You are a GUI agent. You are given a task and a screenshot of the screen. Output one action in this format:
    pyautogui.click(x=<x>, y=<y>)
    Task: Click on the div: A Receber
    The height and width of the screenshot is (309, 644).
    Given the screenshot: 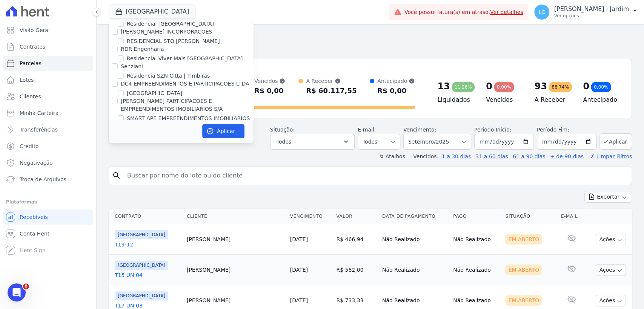 What is the action you would take?
    pyautogui.click(x=331, y=81)
    